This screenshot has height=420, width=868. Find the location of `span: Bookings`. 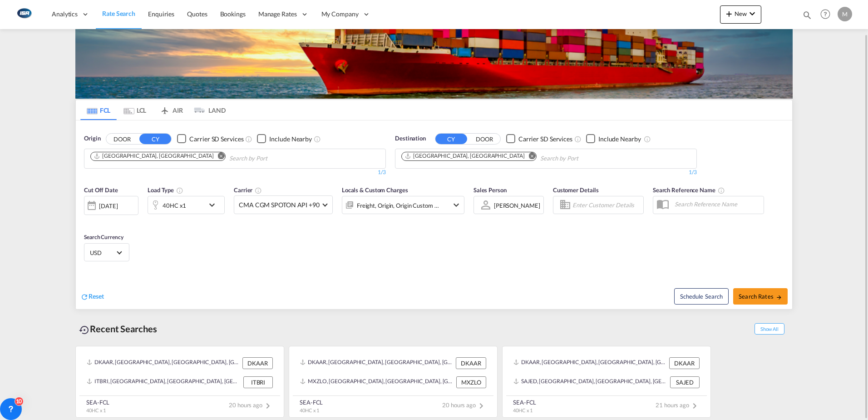

span: Bookings is located at coordinates (233, 13).